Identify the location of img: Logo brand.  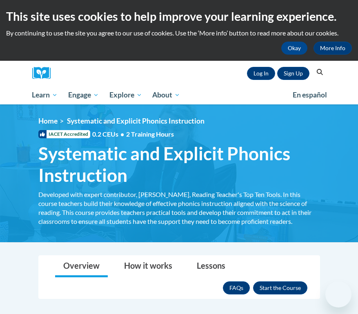
(44, 73).